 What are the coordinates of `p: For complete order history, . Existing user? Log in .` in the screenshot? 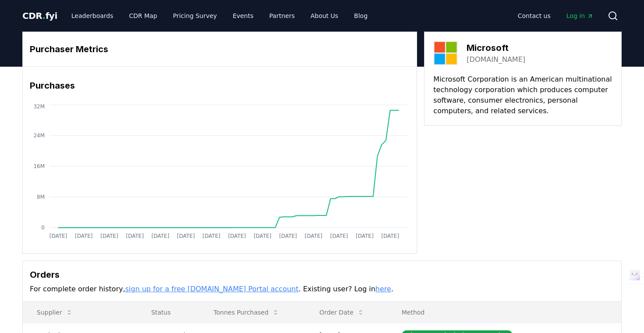 It's located at (322, 289).